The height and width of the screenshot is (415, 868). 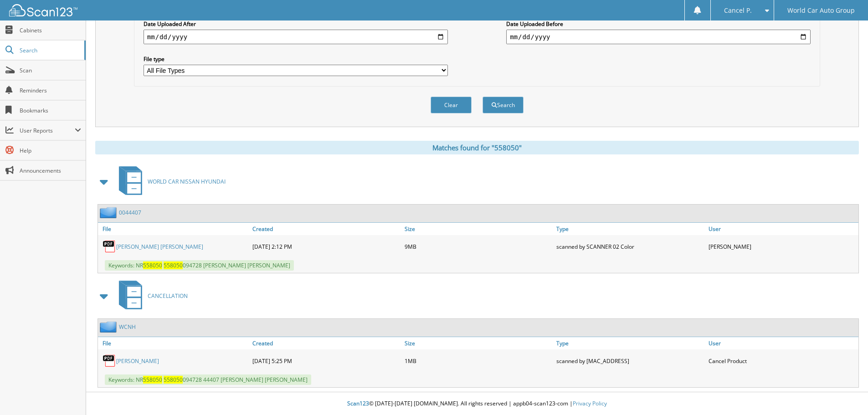 I want to click on a: 0044407, so click(x=130, y=212).